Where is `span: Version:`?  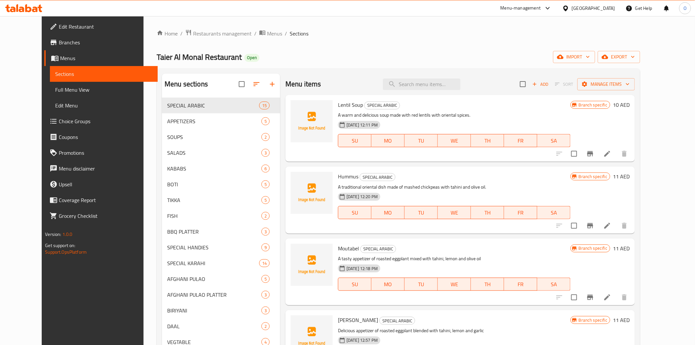
span: Version: is located at coordinates (53, 234).